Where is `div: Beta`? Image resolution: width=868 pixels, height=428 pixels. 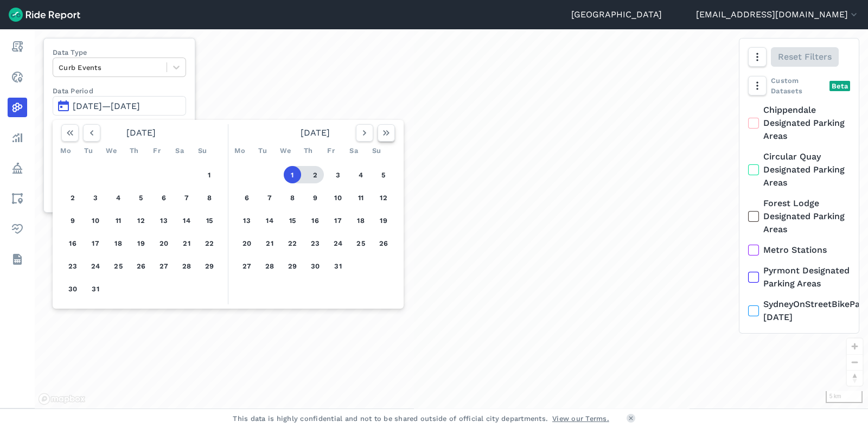
div: Beta is located at coordinates (840, 85).